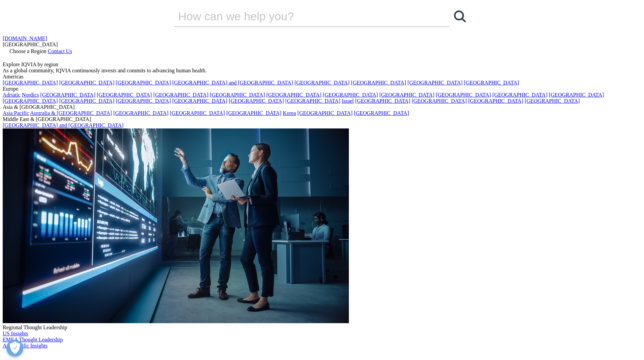 This screenshot has height=360, width=644. What do you see at coordinates (348, 101) in the screenshot?
I see `a: Israel` at bounding box center [348, 101].